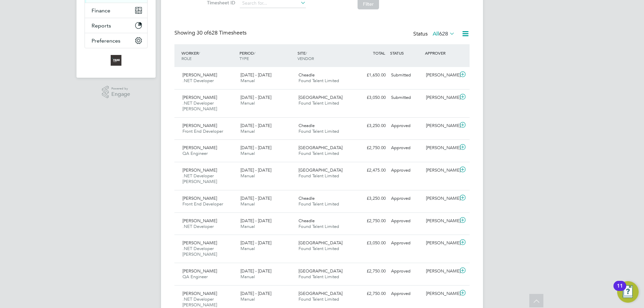 The height and width of the screenshot is (308, 644). Describe the element at coordinates (325, 55) in the screenshot. I see `div: SITE` at that location.